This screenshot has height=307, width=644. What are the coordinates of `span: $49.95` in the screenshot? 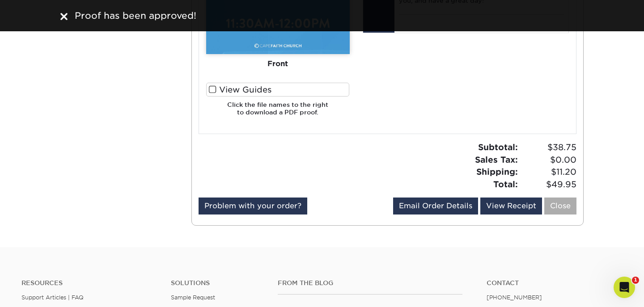 It's located at (548, 185).